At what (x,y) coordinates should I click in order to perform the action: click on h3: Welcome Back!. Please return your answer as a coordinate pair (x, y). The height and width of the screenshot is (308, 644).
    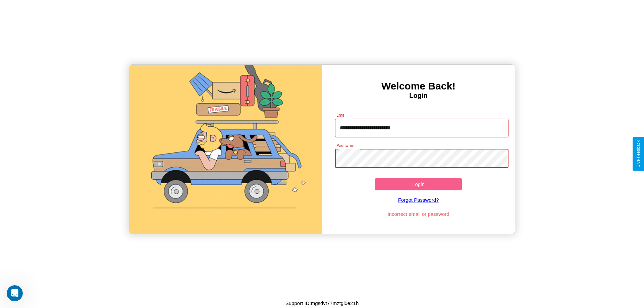
    Looking at the image, I should click on (418, 86).